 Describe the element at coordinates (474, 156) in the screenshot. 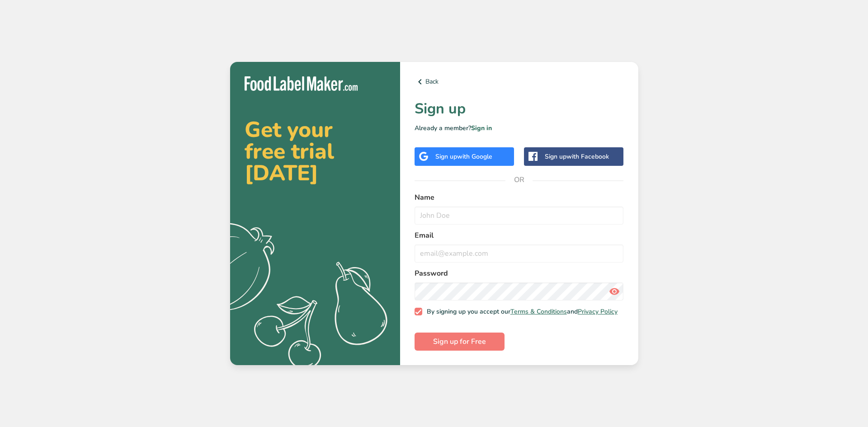

I see `span: with Google` at that location.